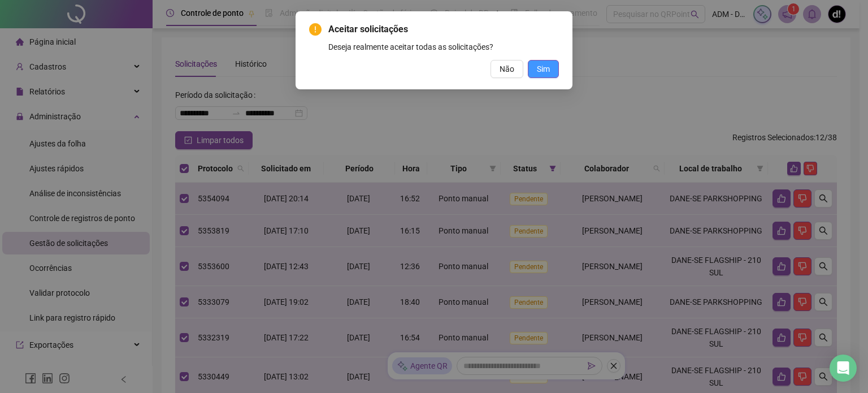 Image resolution: width=868 pixels, height=393 pixels. Describe the element at coordinates (843, 368) in the screenshot. I see `div: Open Intercom Messenger` at that location.